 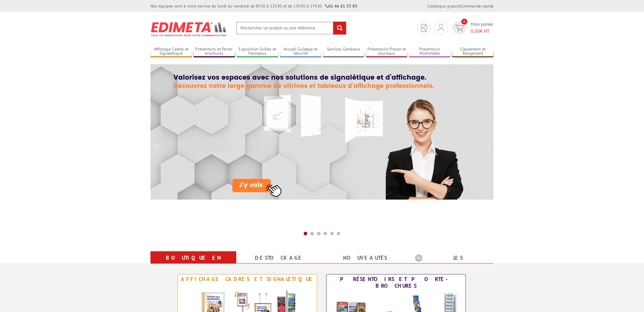 What do you see at coordinates (340, 28) in the screenshot?
I see `input: rechercher` at bounding box center [340, 28].